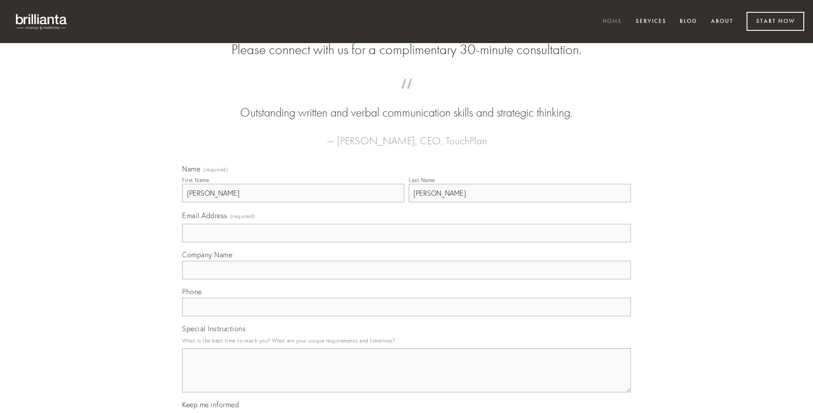  I want to click on a: Start Now, so click(775, 21).